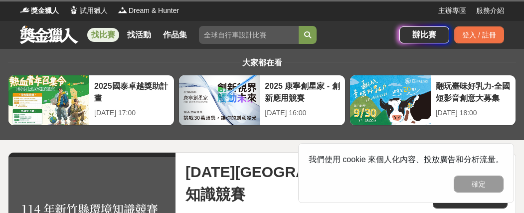 This screenshot has width=524, height=213. I want to click on span: 試用獵人, so click(94, 10).